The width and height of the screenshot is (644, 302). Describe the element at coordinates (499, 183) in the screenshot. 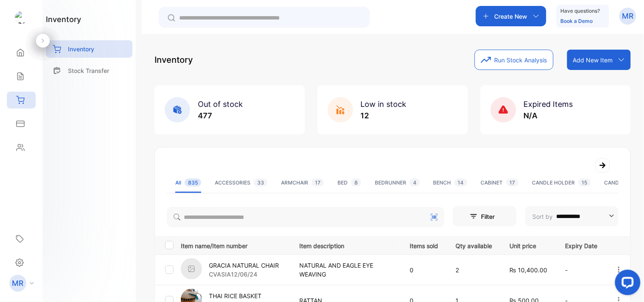

I see `div: CABINET` at that location.